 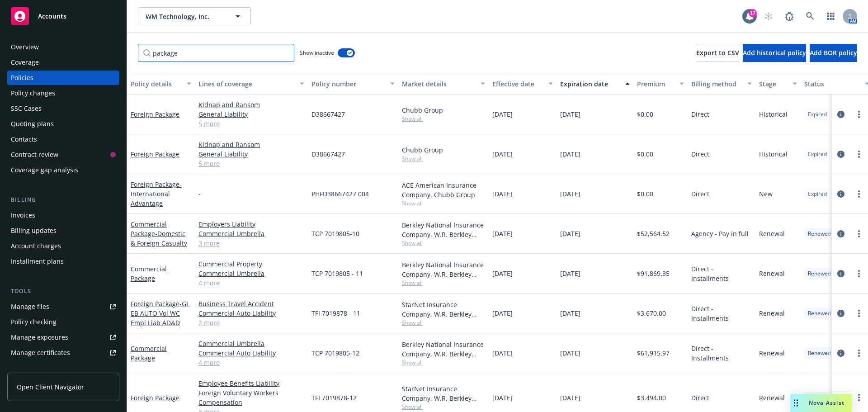 What do you see at coordinates (63, 47) in the screenshot?
I see `a: Overview` at bounding box center [63, 47].